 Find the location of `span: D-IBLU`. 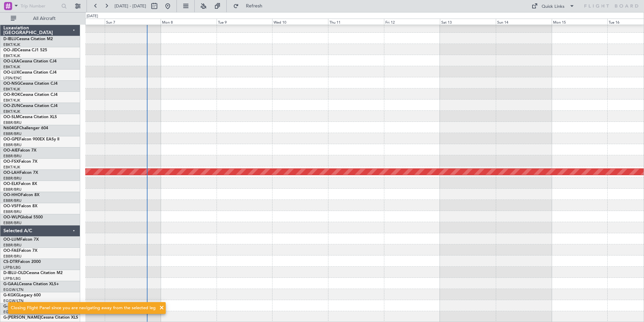

span: D-IBLU is located at coordinates (10, 39).